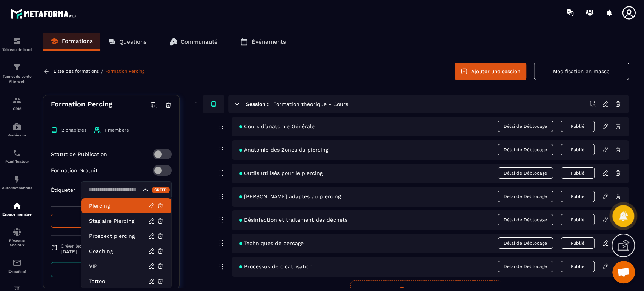 The width and height of the screenshot is (644, 291). I want to click on a: automationsautomationsAutomatisations, so click(17, 183).